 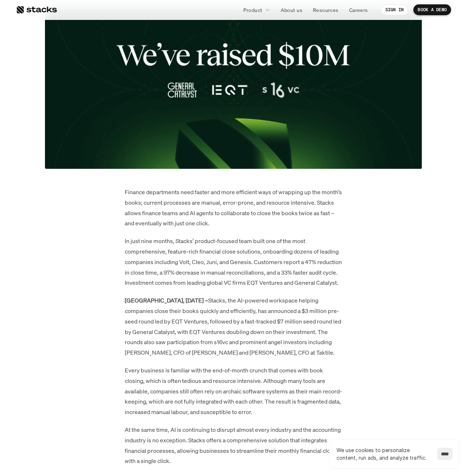 What do you see at coordinates (253, 10) in the screenshot?
I see `p: Product` at bounding box center [253, 10].